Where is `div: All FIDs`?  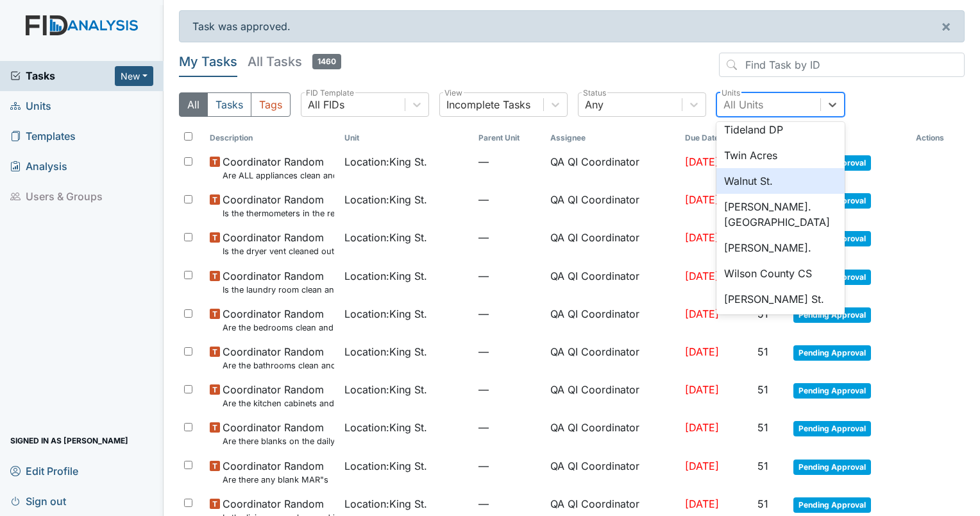
div: All FIDs is located at coordinates (326, 105).